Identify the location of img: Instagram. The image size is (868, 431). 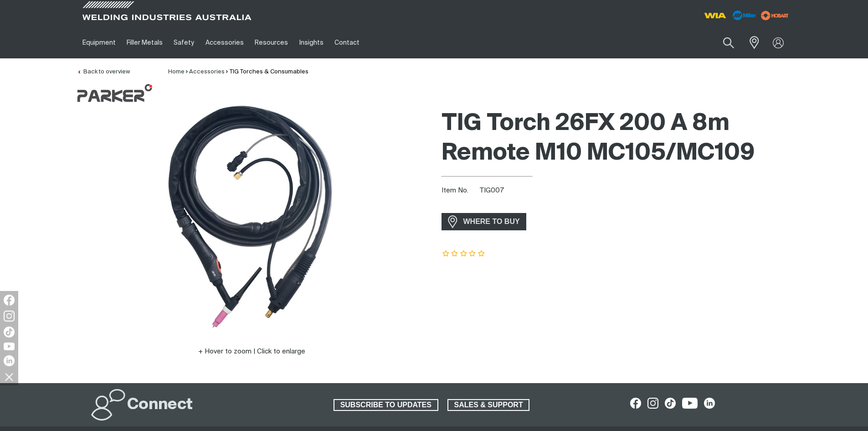
(9, 316).